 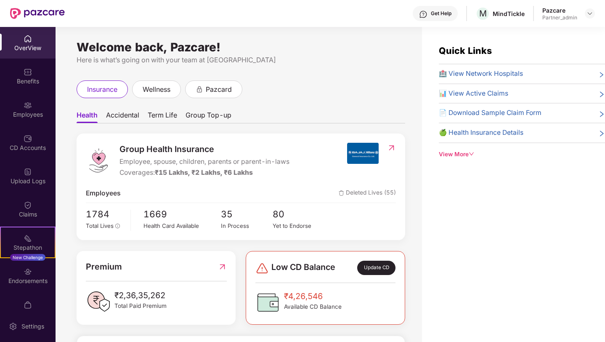 I want to click on div: View More, so click(x=522, y=154).